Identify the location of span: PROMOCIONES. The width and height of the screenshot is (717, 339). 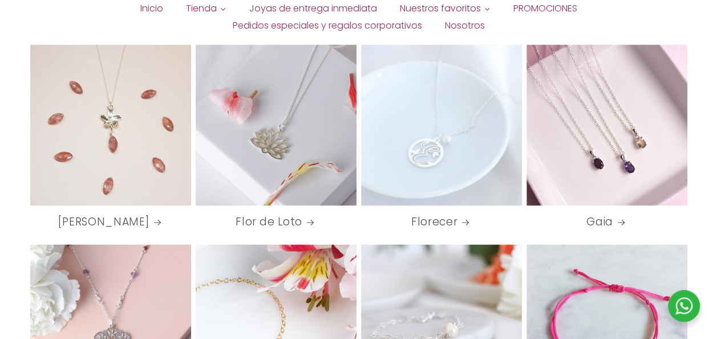
(545, 9).